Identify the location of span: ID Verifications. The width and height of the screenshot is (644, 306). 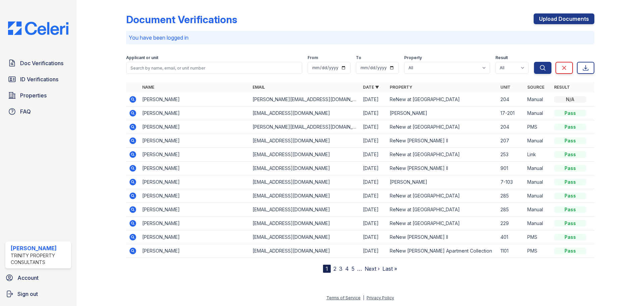
(39, 79).